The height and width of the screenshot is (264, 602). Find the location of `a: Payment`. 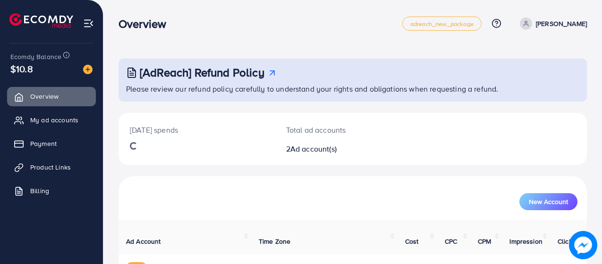

a: Payment is located at coordinates (51, 144).